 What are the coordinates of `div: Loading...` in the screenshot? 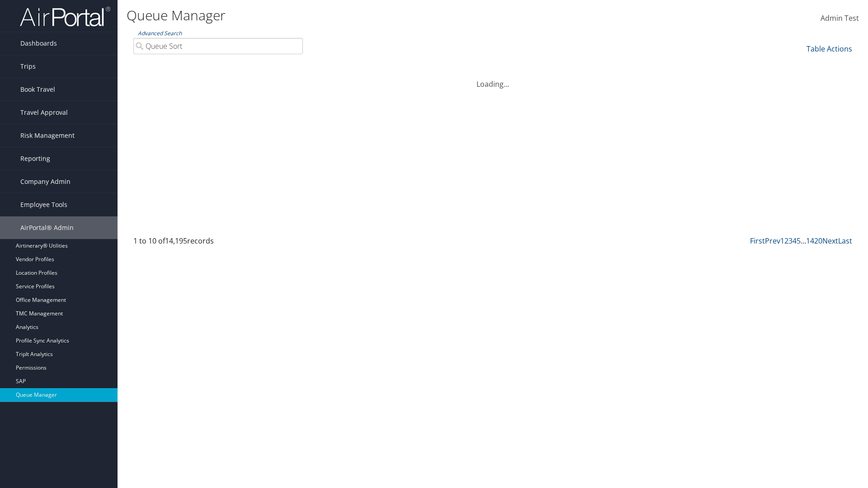 It's located at (493, 78).